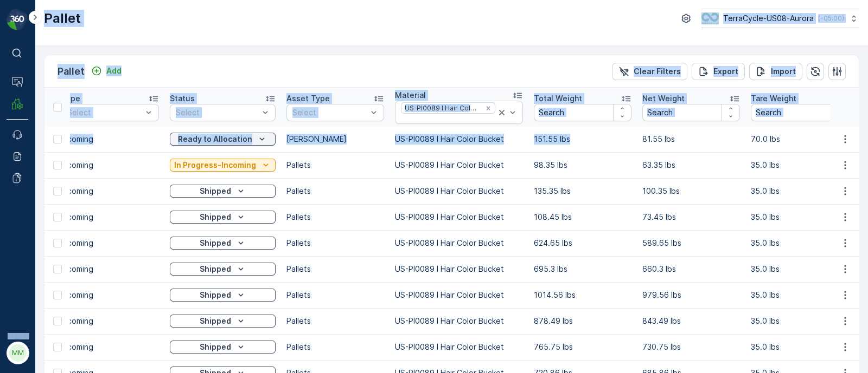  Describe the element at coordinates (222, 139) in the screenshot. I see `button: Ready to Allocation` at that location.